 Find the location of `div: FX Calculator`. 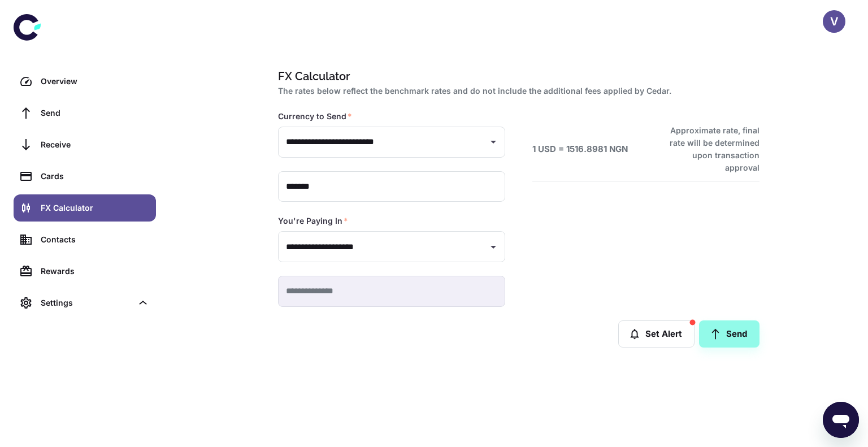

div: FX Calculator is located at coordinates (95, 208).